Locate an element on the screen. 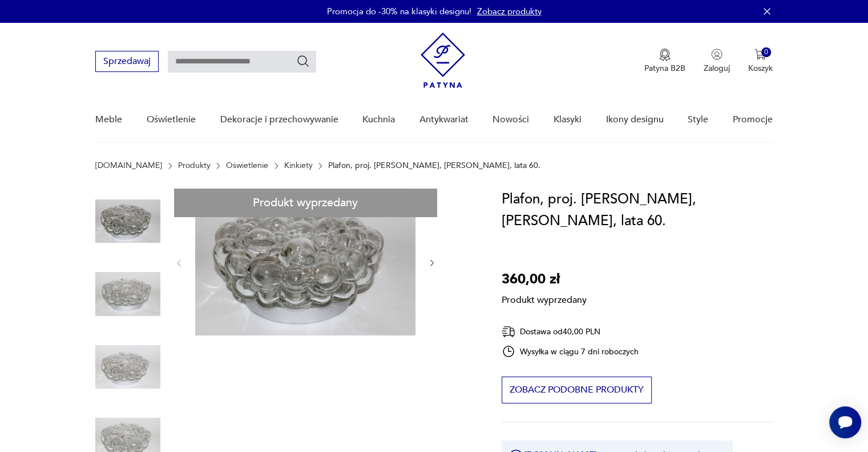  a: Ikony designu is located at coordinates (634, 119).